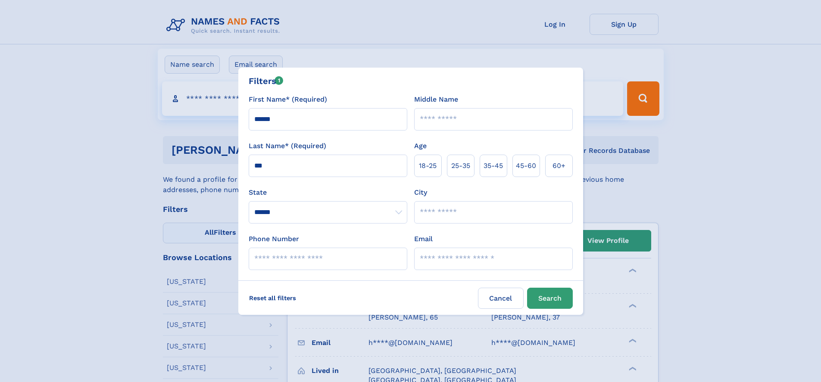  What do you see at coordinates (288, 100) in the screenshot?
I see `label: First Name* (Required)` at bounding box center [288, 100].